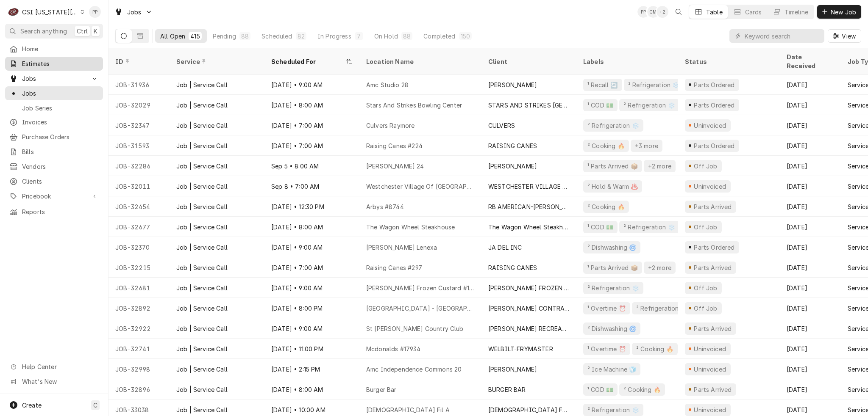 This screenshot has width=868, height=416. I want to click on div: 415, so click(195, 36).